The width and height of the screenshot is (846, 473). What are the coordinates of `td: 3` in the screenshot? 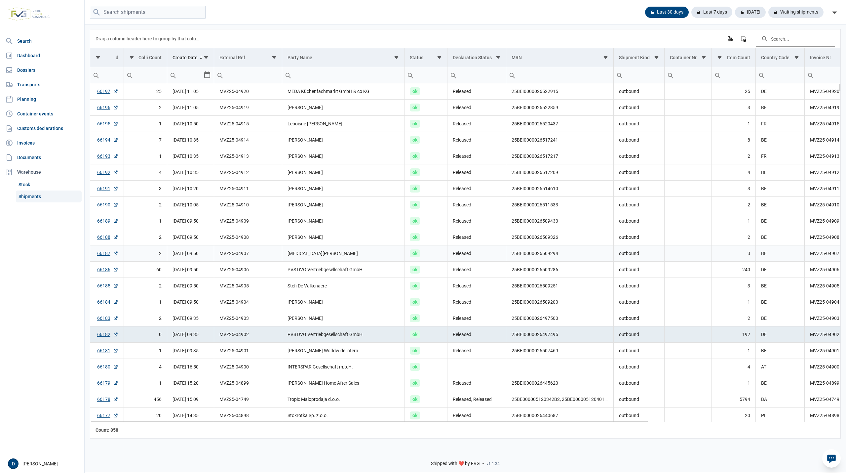 It's located at (734, 286).